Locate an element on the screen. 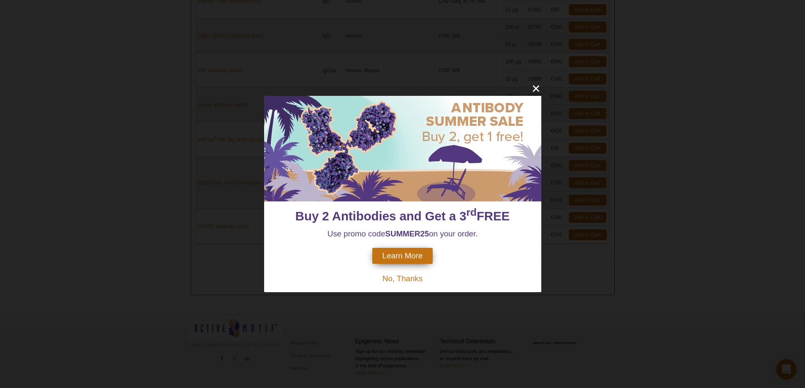 This screenshot has height=388, width=805. span: Learn More is located at coordinates (402, 256).